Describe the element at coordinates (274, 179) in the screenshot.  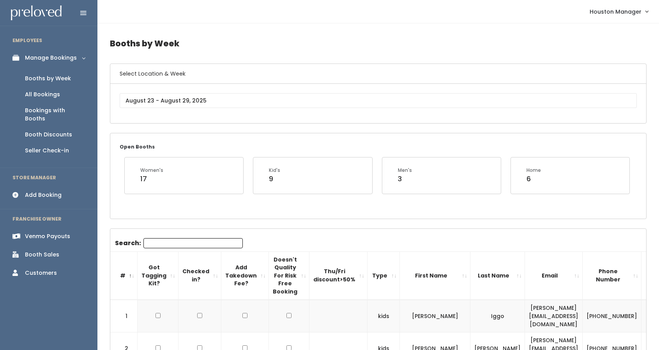
I see `div: 9` at that location.